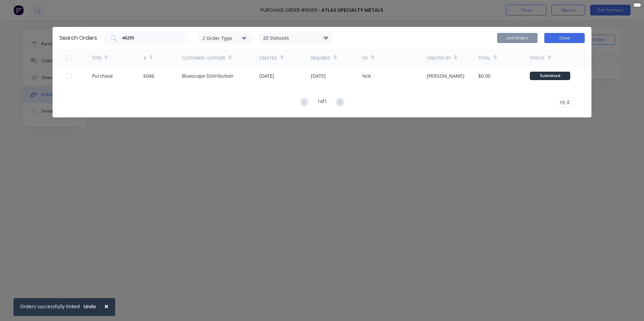 This screenshot has height=321, width=644. What do you see at coordinates (549, 76) in the screenshot?
I see `div: Submitted` at bounding box center [549, 76].